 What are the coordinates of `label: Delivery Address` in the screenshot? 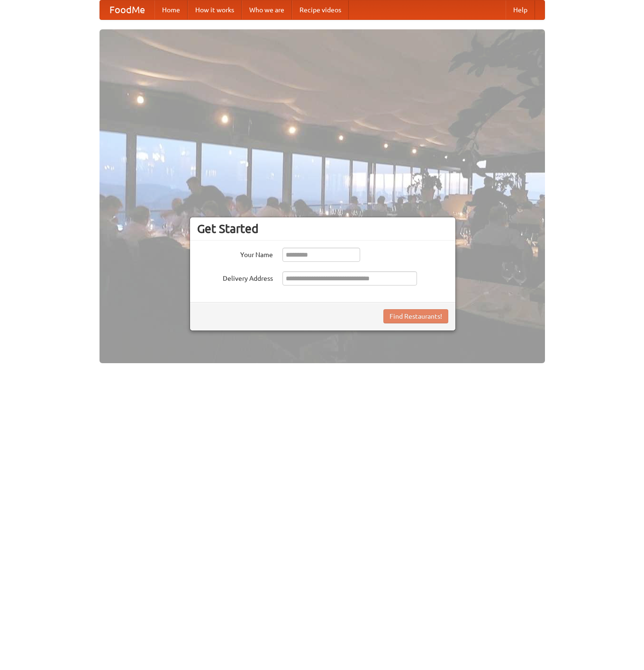 It's located at (235, 277).